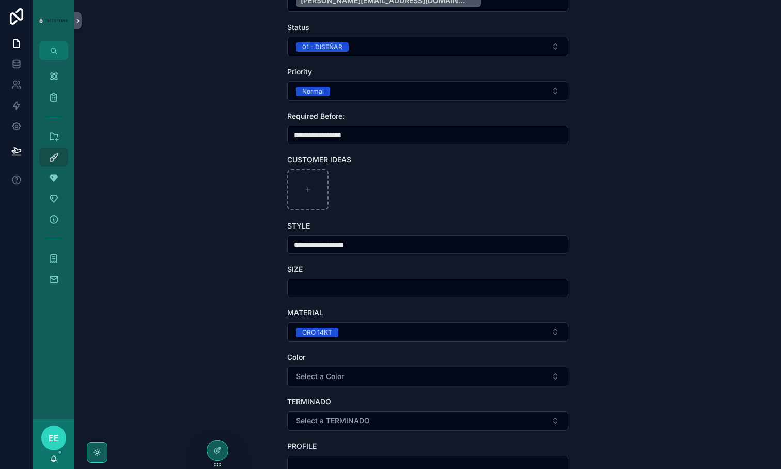  What do you see at coordinates (54, 438) in the screenshot?
I see `span: EE` at bounding box center [54, 438].